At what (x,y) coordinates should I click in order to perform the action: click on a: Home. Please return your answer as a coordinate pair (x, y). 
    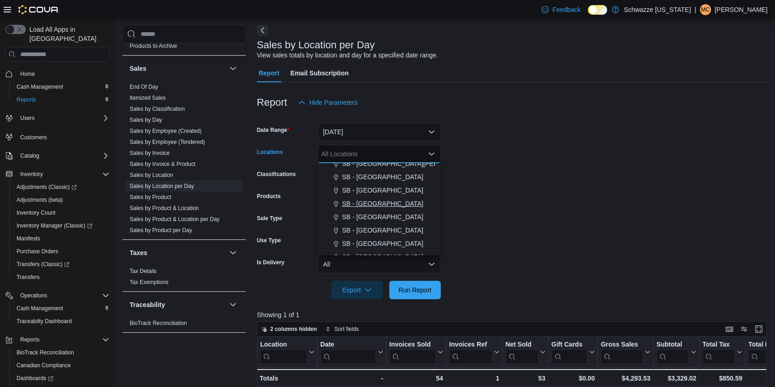
    Looking at the image, I should click on (28, 74).